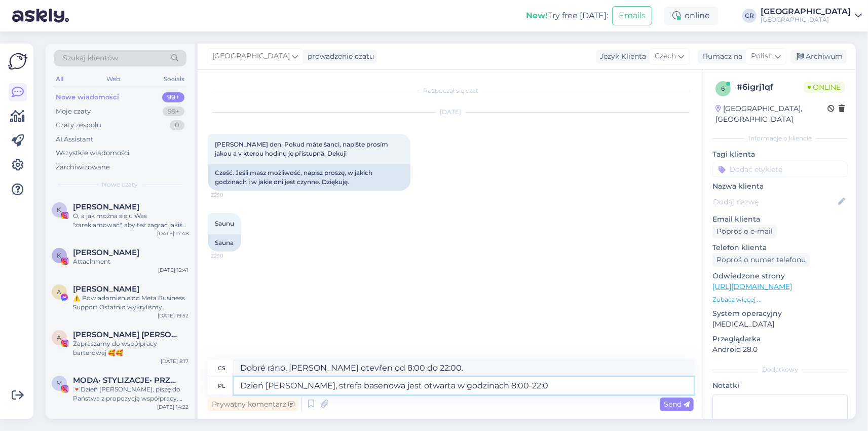 The image size is (868, 431). What do you see at coordinates (780, 219) in the screenshot?
I see `p: Email klienta` at bounding box center [780, 219].